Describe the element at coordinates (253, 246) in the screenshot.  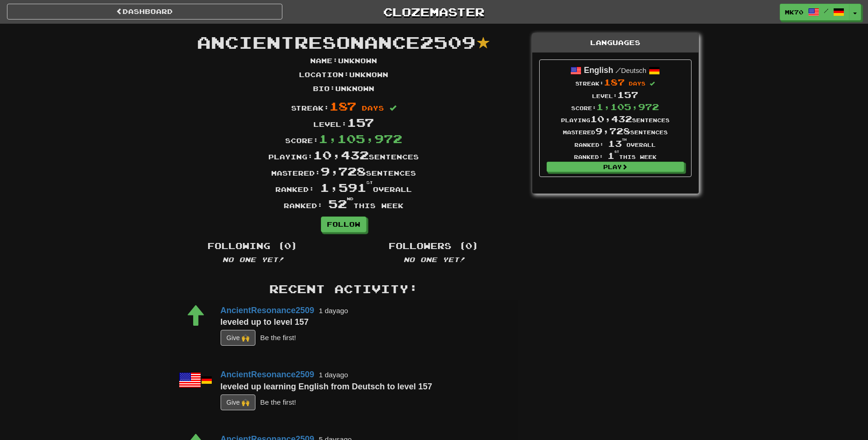
I see `h4: Following (0)` at that location.